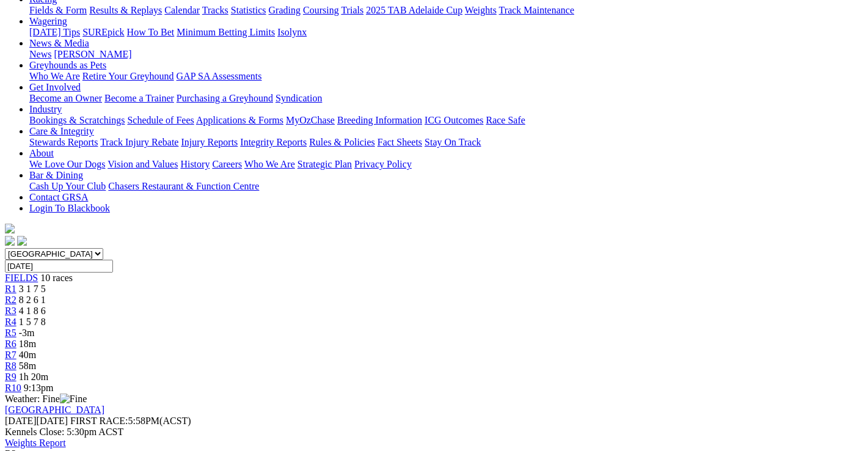 Image resolution: width=868 pixels, height=451 pixels. Describe the element at coordinates (446, 120) in the screenshot. I see `div: Industry` at that location.